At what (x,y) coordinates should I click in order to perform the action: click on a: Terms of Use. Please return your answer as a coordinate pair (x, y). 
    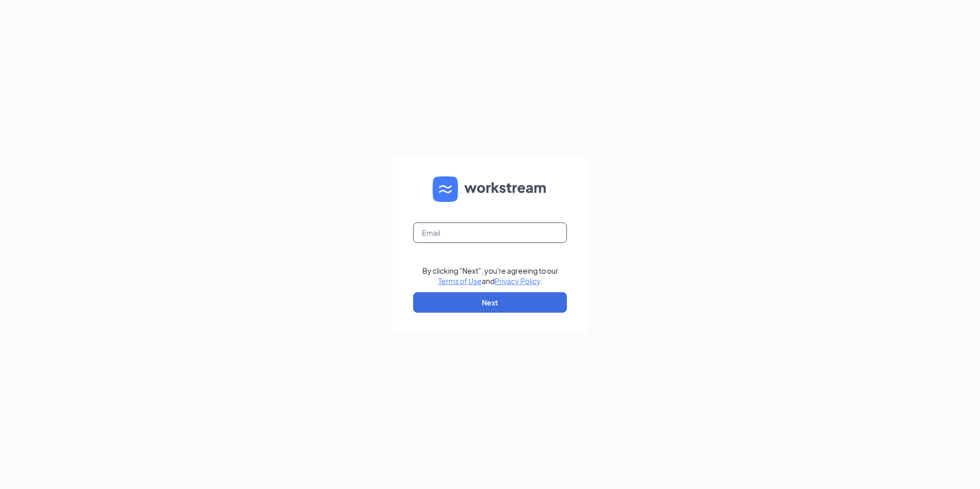
    Looking at the image, I should click on (460, 281).